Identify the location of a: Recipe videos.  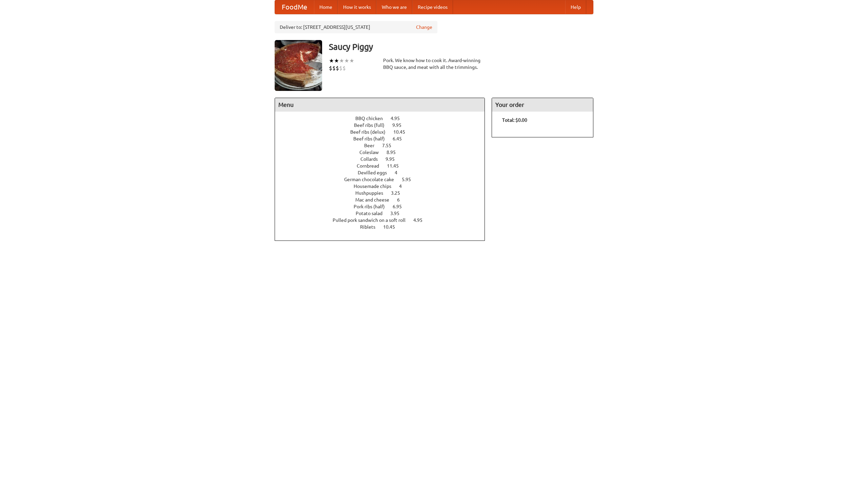
(432, 7).